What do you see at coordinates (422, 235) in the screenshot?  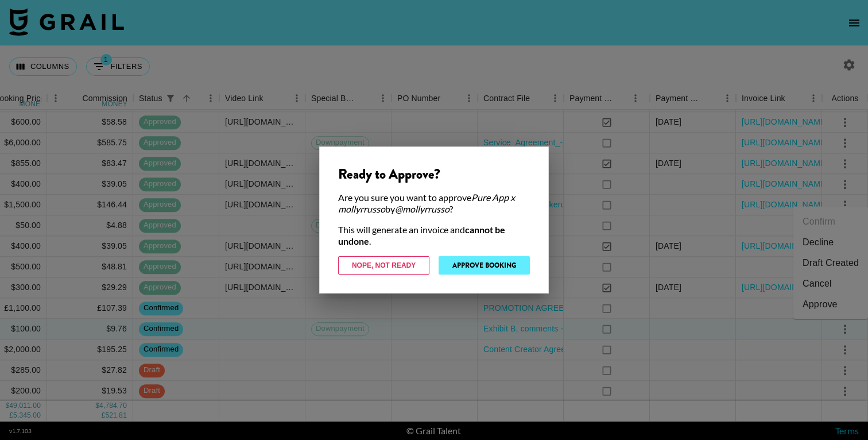 I see `strong: cannot be undone` at bounding box center [422, 235].